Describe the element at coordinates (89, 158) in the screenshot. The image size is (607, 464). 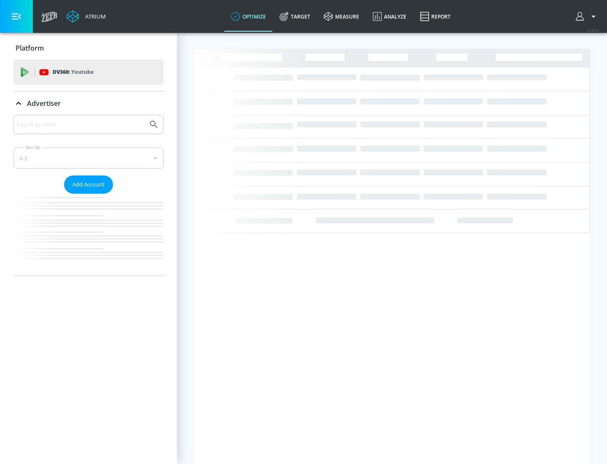
I see `div: A-Z` at that location.